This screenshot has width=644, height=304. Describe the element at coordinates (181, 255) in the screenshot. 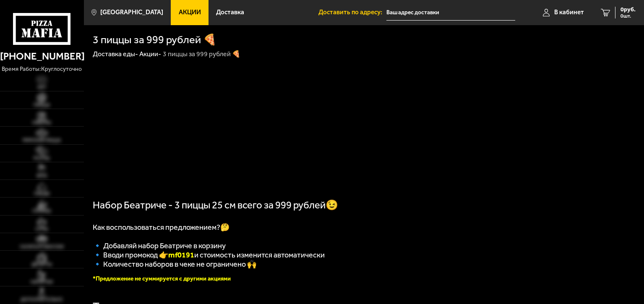

I see `b: mf0191` at that location.